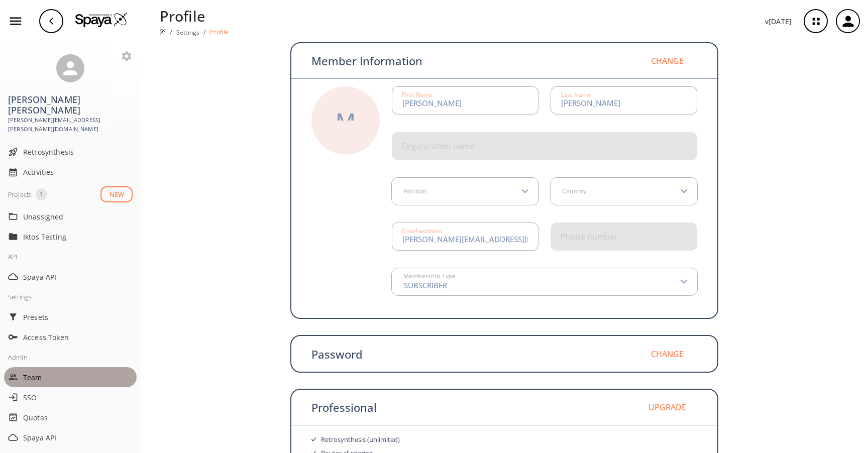  What do you see at coordinates (413, 191) in the screenshot?
I see `label: Position` at bounding box center [413, 191].